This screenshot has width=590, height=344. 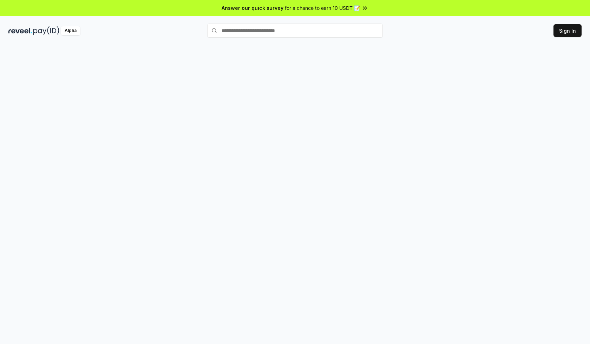 What do you see at coordinates (567, 31) in the screenshot?
I see `button: Sign In` at bounding box center [567, 31].